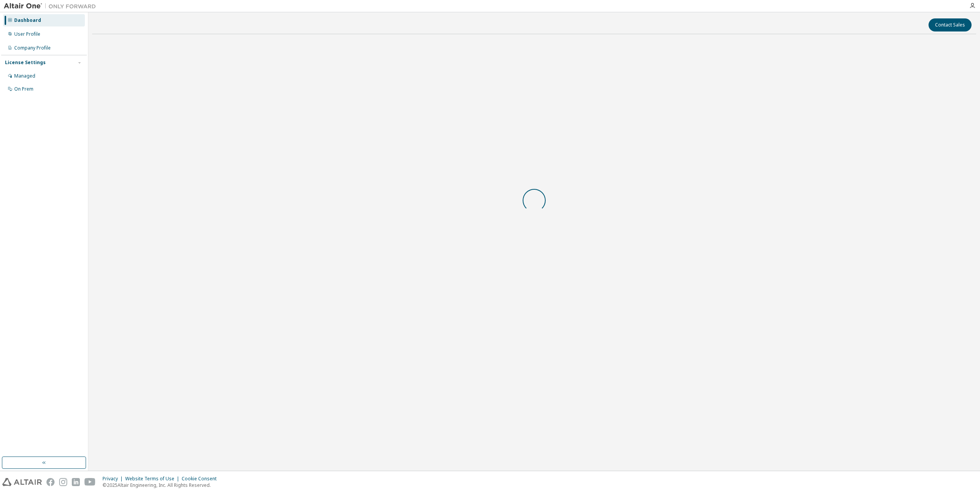  Describe the element at coordinates (22, 482) in the screenshot. I see `img: altair_logo.svg` at that location.